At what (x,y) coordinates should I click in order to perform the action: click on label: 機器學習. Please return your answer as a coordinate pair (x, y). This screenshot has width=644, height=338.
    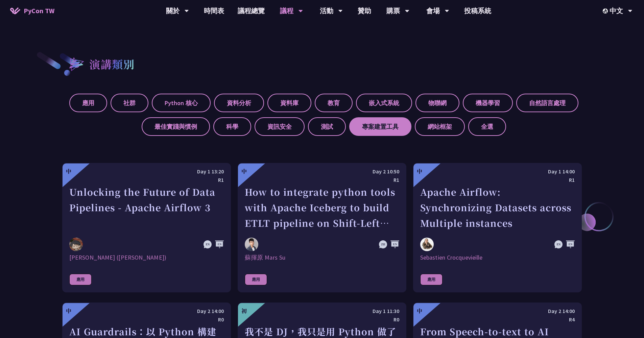
    Looking at the image, I should click on (488, 103).